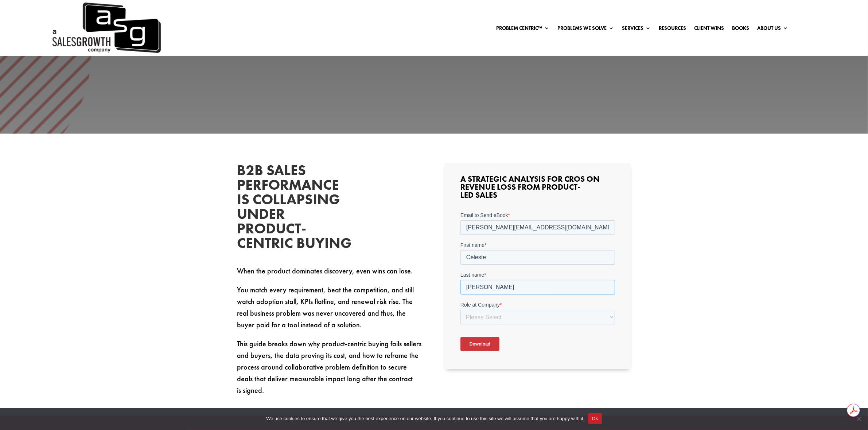 The image size is (868, 430). Describe the element at coordinates (636, 30) in the screenshot. I see `a: Services` at that location.